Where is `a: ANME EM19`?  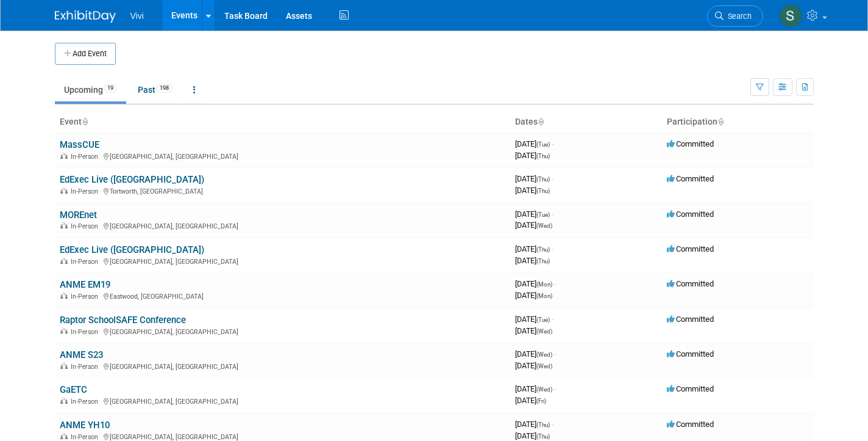 a: ANME EM19 is located at coordinates (85, 284).